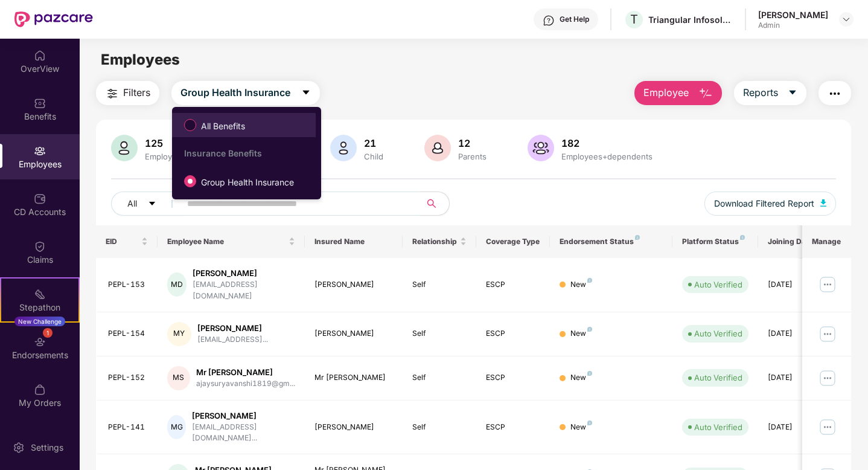 This screenshot has width=868, height=470. What do you see at coordinates (513, 241) in the screenshot?
I see `th: Coverage Type` at bounding box center [513, 241].